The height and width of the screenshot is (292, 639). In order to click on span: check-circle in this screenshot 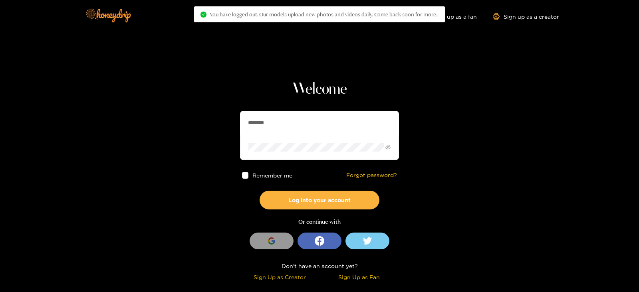, I will do `click(203, 14)`.